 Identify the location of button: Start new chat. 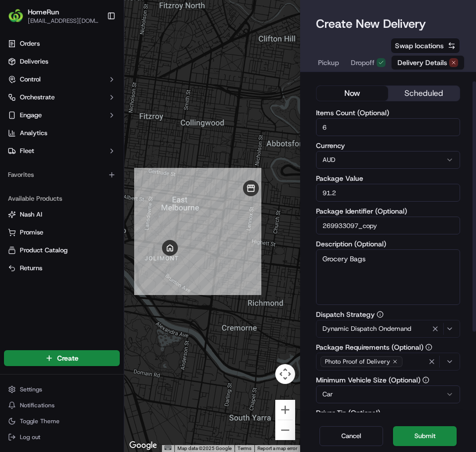
(175, 104).